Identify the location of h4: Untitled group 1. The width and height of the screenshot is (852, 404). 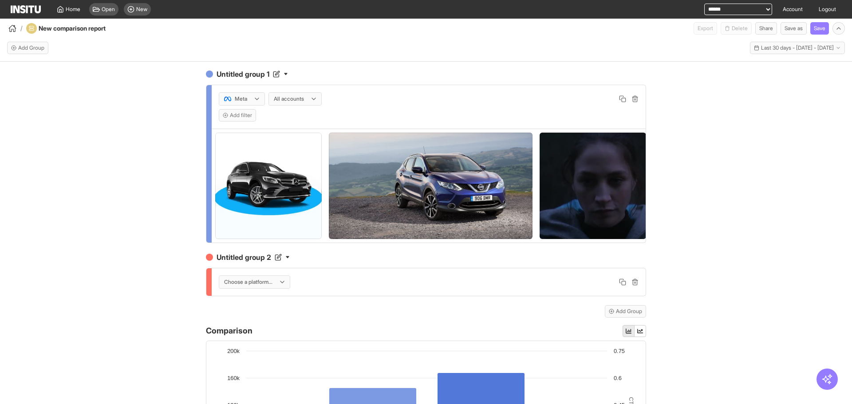
(426, 74).